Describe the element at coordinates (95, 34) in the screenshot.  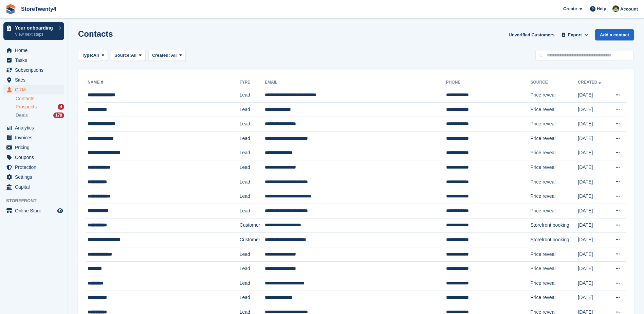
I see `h1: Contacts` at that location.